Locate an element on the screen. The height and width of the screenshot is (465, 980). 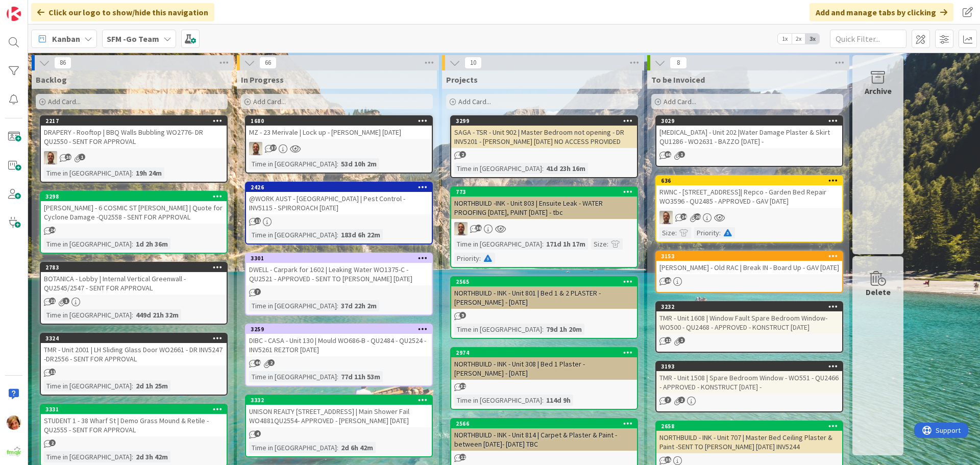
div: 171d 1h 17m is located at coordinates (566, 244).